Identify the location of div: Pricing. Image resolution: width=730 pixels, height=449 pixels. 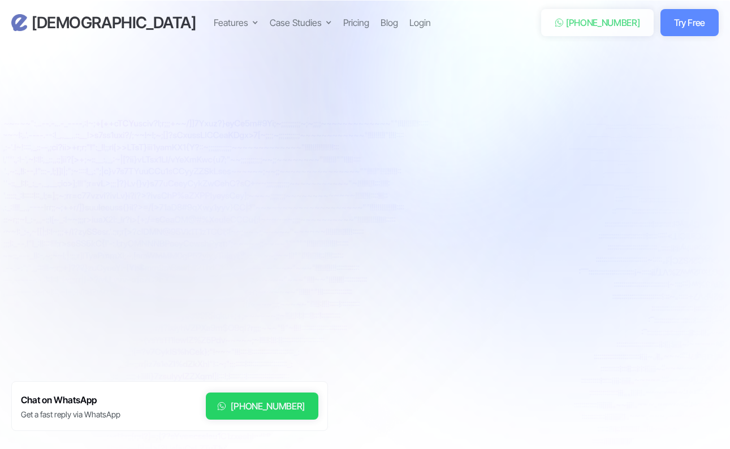
(356, 23).